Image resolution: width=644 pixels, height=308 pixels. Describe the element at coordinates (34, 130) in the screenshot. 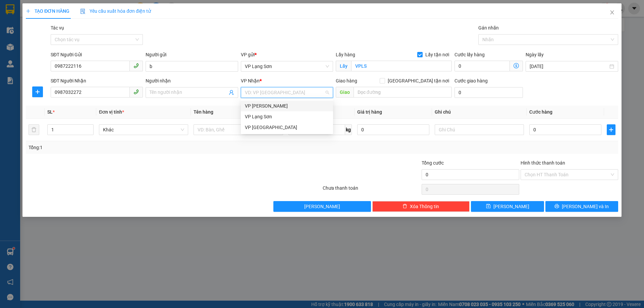

I see `button: delete` at that location.